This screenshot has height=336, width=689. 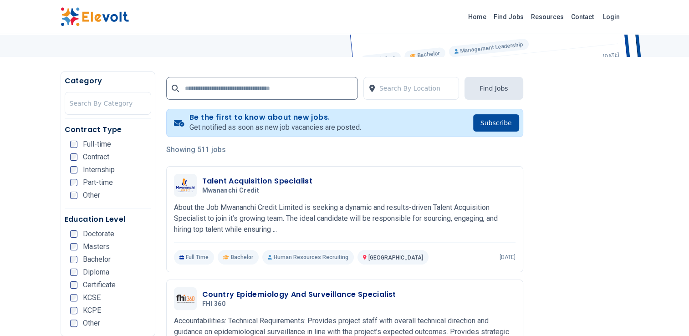 I want to click on a: Find Jobs, so click(x=509, y=17).